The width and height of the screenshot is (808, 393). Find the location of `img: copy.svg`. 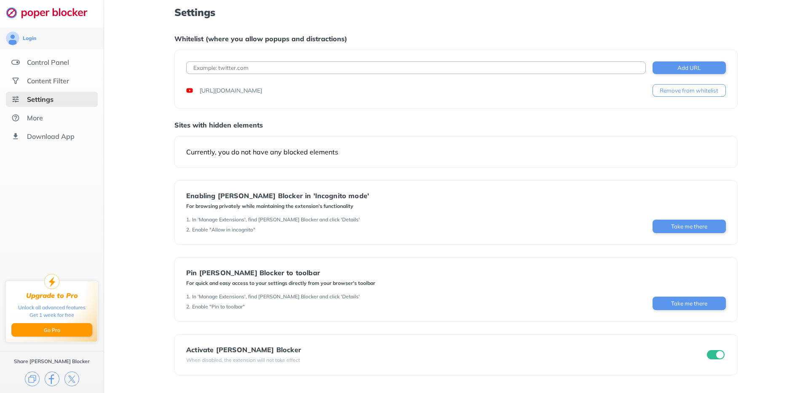

img: copy.svg is located at coordinates (32, 379).